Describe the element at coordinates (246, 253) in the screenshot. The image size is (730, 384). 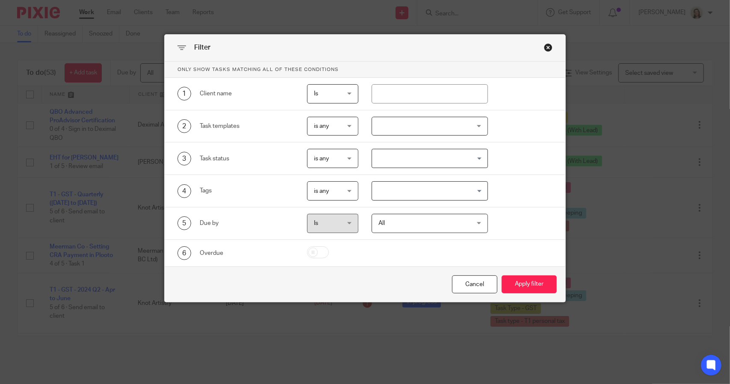
I see `div: Overdue` at that location.